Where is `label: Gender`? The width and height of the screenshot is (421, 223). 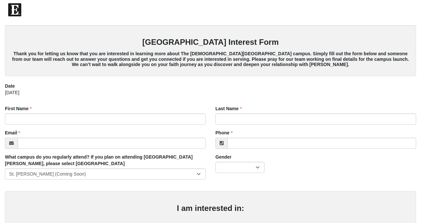 label: Gender is located at coordinates (223, 157).